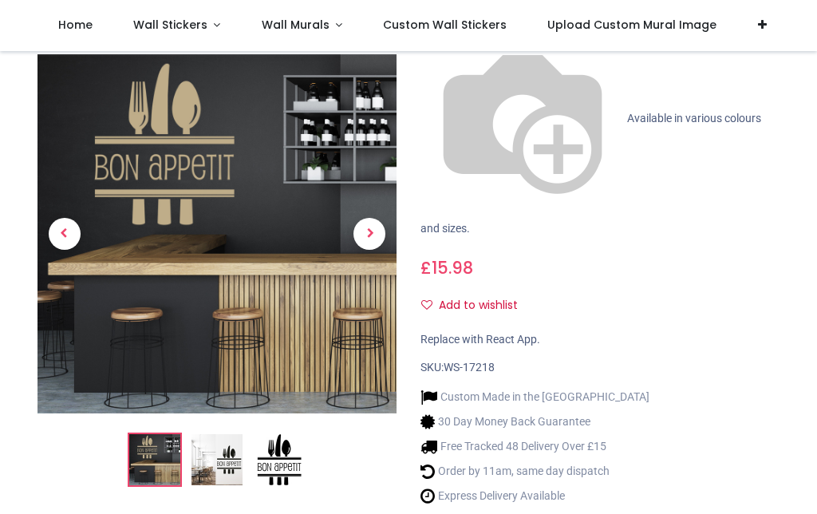  Describe the element at coordinates (535, 495) in the screenshot. I see `li: Express Delivery Available` at that location.